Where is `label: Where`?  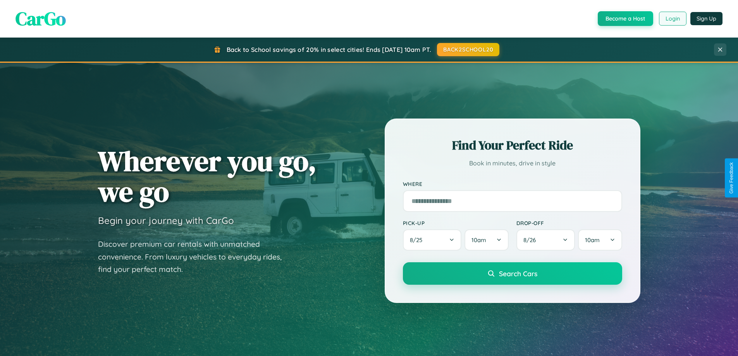
label: Where is located at coordinates (512, 184).